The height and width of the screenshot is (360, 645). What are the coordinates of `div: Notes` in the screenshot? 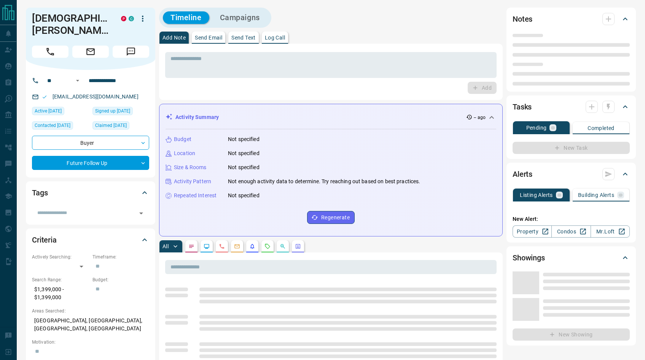 It's located at (571, 19).